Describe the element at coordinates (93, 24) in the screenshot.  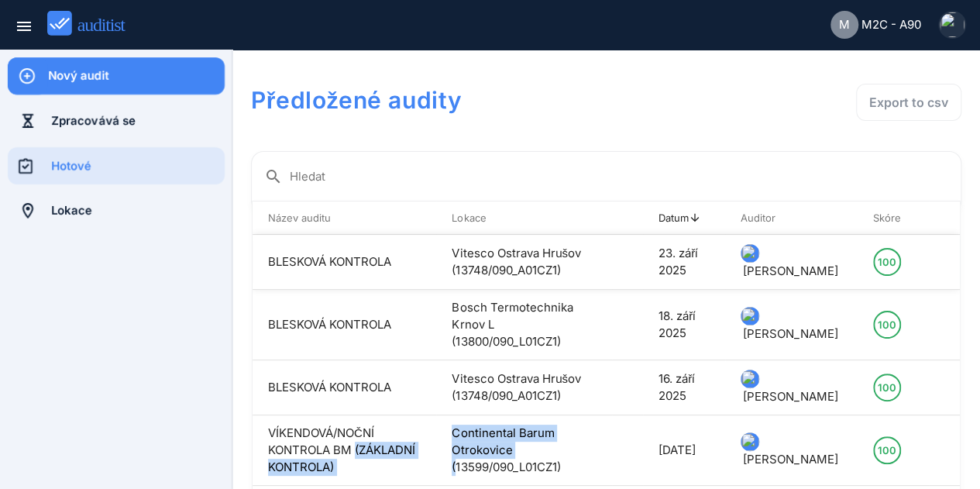
I see `img: auditist_logo_new.svg` at that location.